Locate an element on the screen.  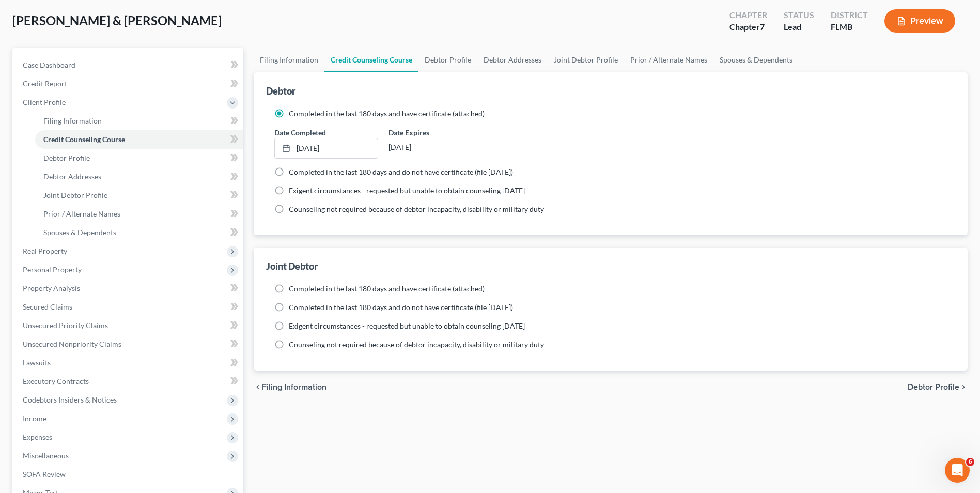
span: Expenses is located at coordinates (37, 437).